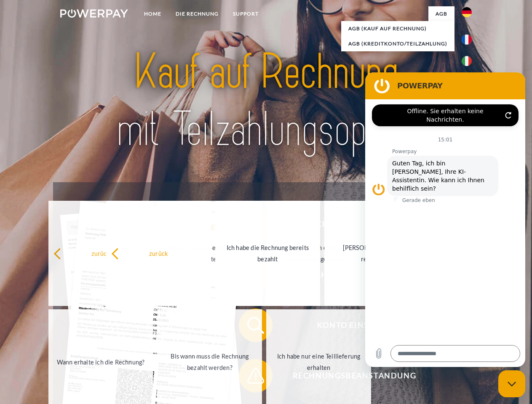  I want to click on p: Dieser Chat wird mit einem Cloudservice aufgezeichnet und unterliegt den Bedingungen der ., so click(80, 44).